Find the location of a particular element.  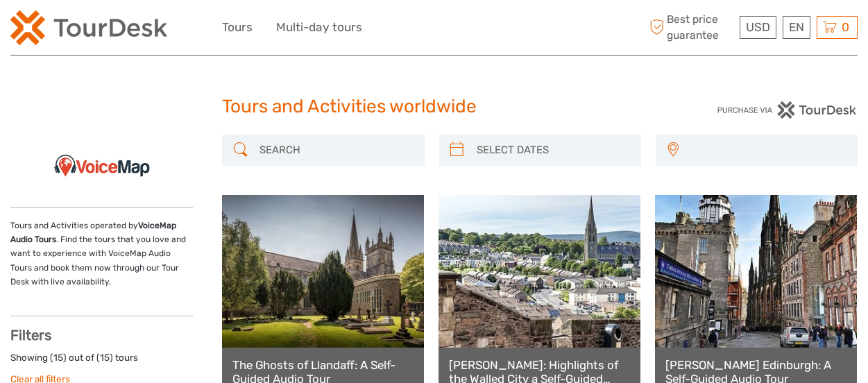

div: EN is located at coordinates (796, 27).